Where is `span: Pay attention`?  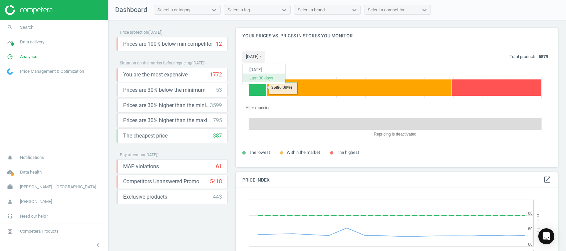 span: Pay attention is located at coordinates (132, 155).